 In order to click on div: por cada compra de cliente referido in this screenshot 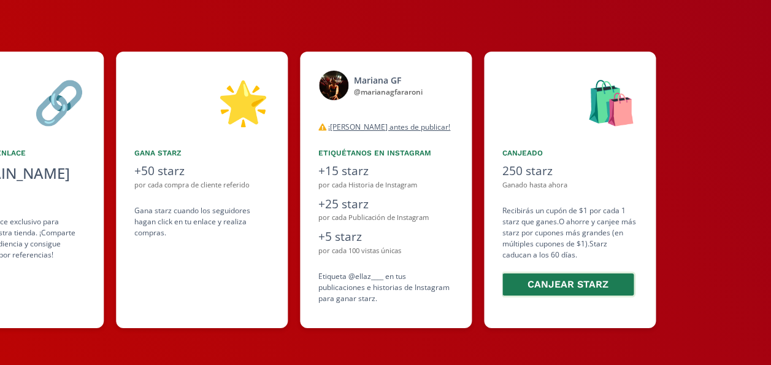, I will do `click(202, 185)`.